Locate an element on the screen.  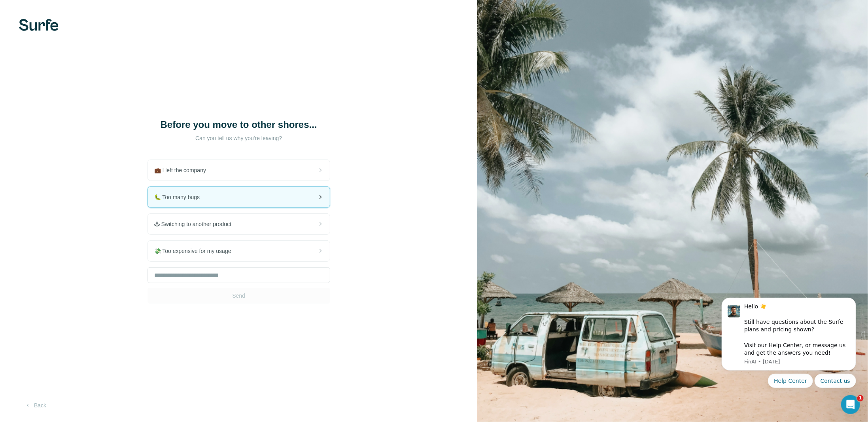
div: Message content is located at coordinates (87, 43).